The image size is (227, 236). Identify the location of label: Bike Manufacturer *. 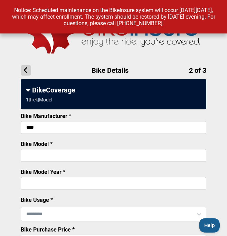
(46, 116).